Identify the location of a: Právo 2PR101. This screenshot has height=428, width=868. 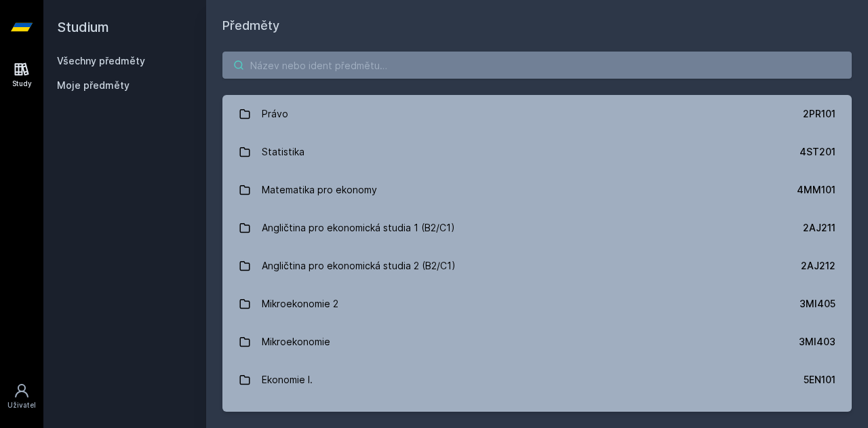
(537, 114).